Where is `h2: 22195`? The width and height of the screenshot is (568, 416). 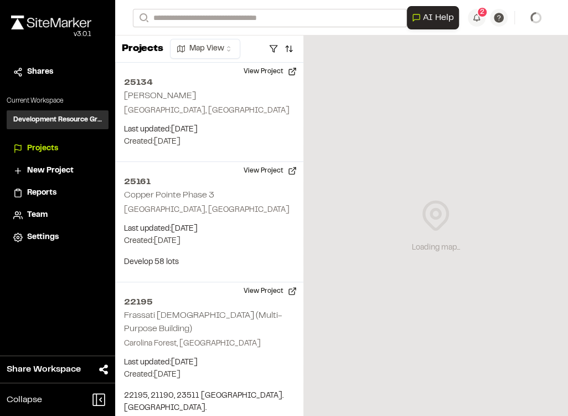 h2: 22195 is located at coordinates (209, 302).